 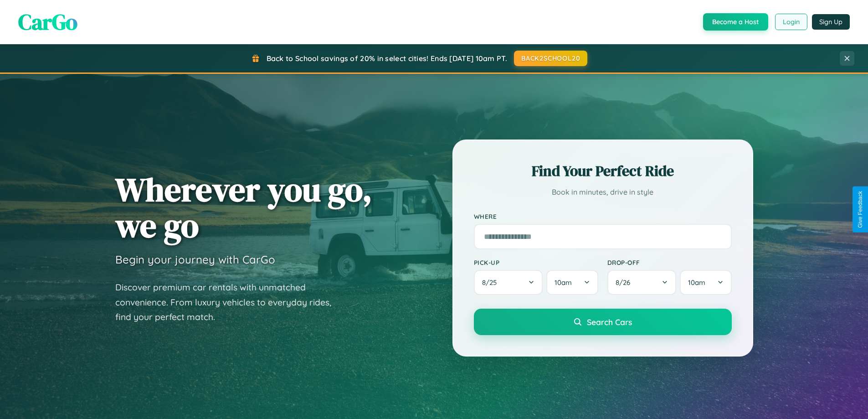 I want to click on label: Drop-off, so click(x=669, y=262).